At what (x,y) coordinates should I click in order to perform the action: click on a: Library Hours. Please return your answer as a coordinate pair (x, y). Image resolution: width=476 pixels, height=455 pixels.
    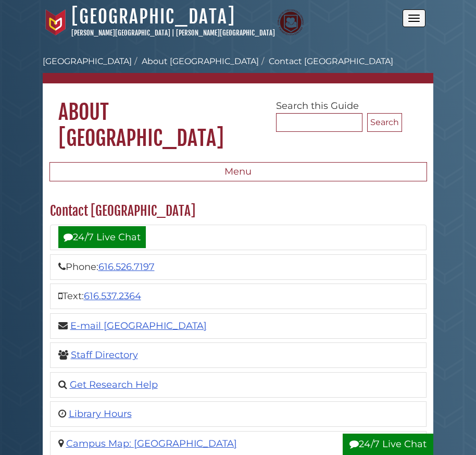
    Looking at the image, I should click on (100, 414).